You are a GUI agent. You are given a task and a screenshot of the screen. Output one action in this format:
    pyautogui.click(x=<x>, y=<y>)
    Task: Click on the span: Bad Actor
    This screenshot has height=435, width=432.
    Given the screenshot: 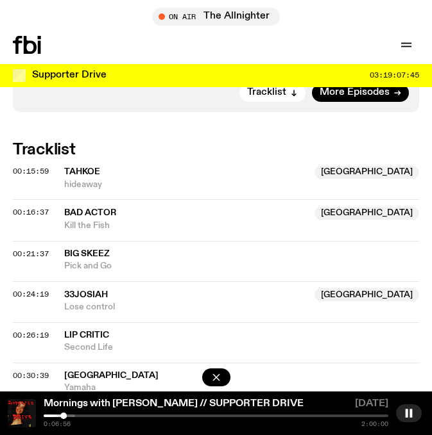 What is the action you would take?
    pyautogui.click(x=90, y=213)
    